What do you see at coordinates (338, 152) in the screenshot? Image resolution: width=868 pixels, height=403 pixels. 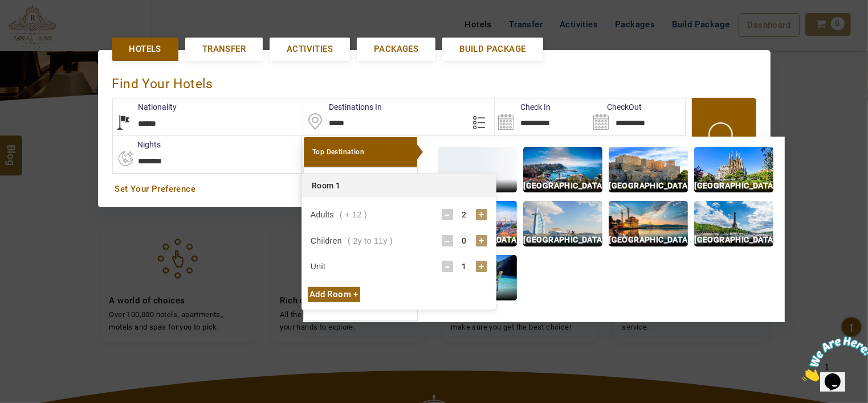 I see `b: Top Destination` at bounding box center [338, 152].